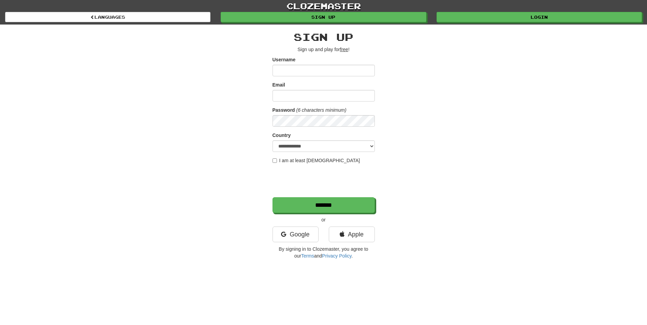 This screenshot has width=647, height=325. What do you see at coordinates (279, 85) in the screenshot?
I see `label: Email` at bounding box center [279, 85].